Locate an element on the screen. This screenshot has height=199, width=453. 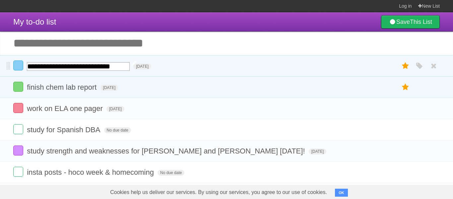
button: OK is located at coordinates (341, 192).